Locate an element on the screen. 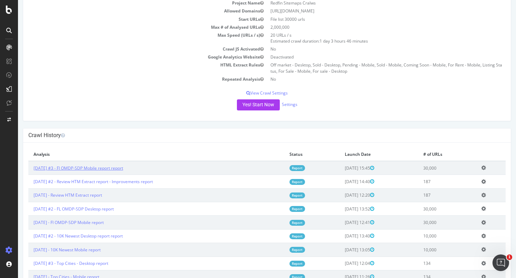  td: Crawl JS Activated is located at coordinates (130, 49).